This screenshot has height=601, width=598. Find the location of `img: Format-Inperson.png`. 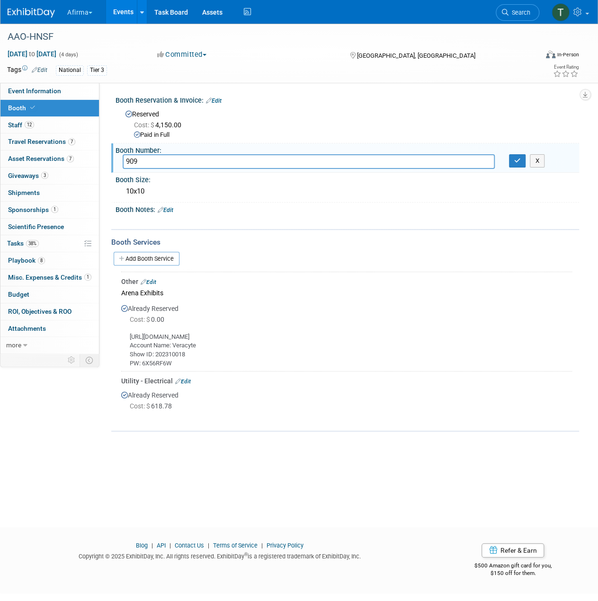

img: Format-Inperson.png is located at coordinates (551, 54).